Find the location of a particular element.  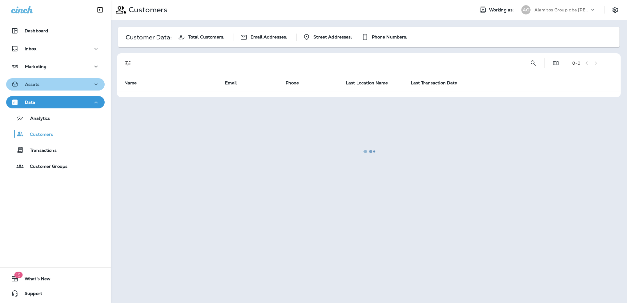

button: Transactions is located at coordinates (55, 150).